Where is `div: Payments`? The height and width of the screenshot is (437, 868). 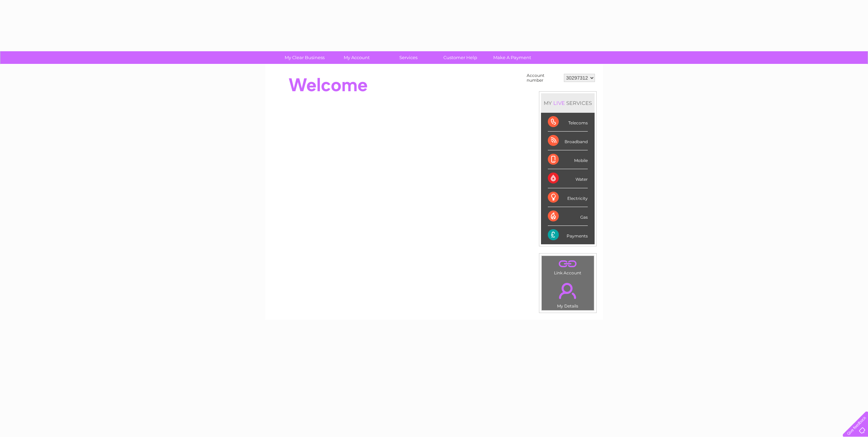 div: Payments is located at coordinates (567, 235).